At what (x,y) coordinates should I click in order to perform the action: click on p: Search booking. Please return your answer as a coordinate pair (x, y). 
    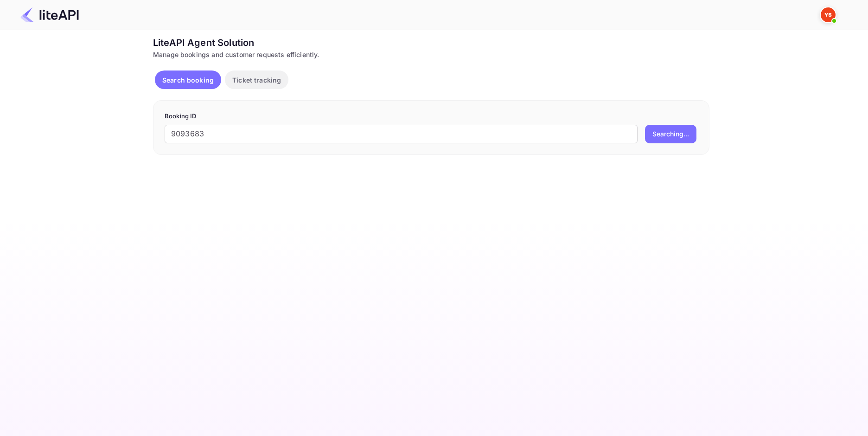
    Looking at the image, I should click on (188, 79).